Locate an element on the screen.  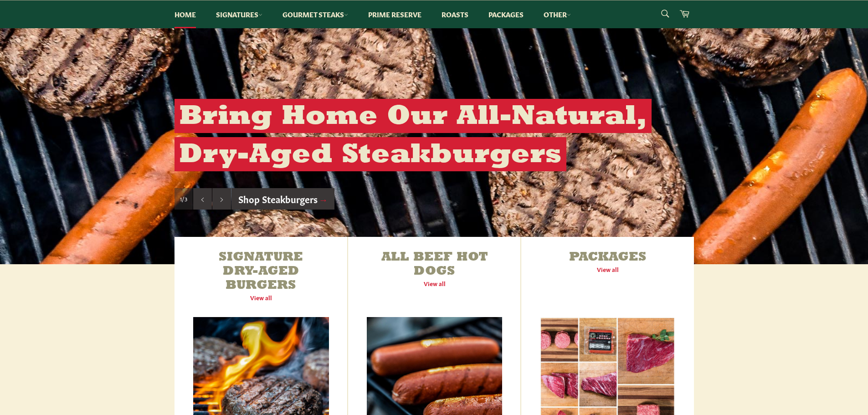
a: Packages is located at coordinates (506, 14).